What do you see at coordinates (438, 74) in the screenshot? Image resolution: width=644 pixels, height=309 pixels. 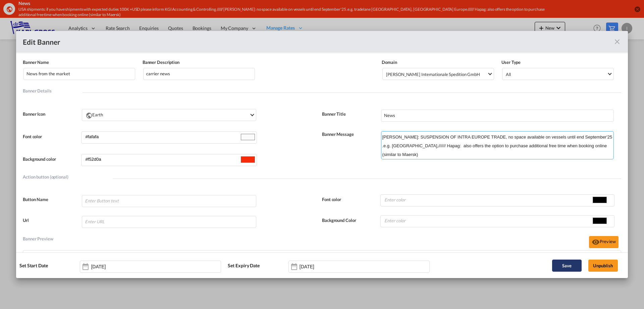 I see `md-select: {{(ctrl.parent.bannerInfo.viewBanner && !ctrl.parent.bannerInfo.selectedData.domain) ? 'N/A' : 'S...` at bounding box center [438, 74].